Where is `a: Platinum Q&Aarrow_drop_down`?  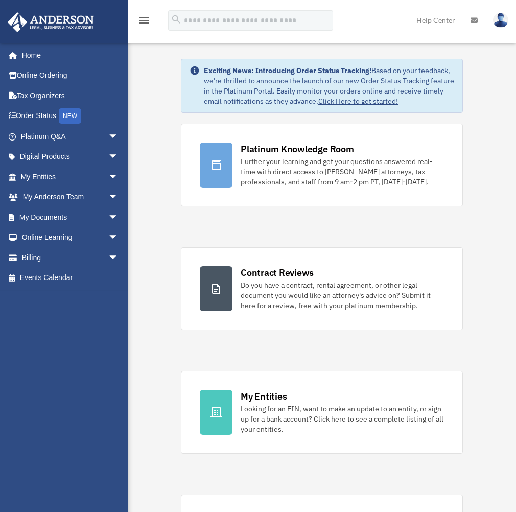
a: Platinum Q&Aarrow_drop_down is located at coordinates (71, 136).